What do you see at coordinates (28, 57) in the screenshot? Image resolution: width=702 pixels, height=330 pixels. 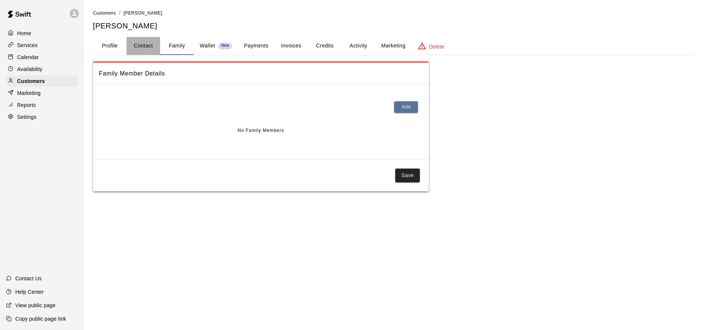 I see `p: Calendar` at bounding box center [28, 57].